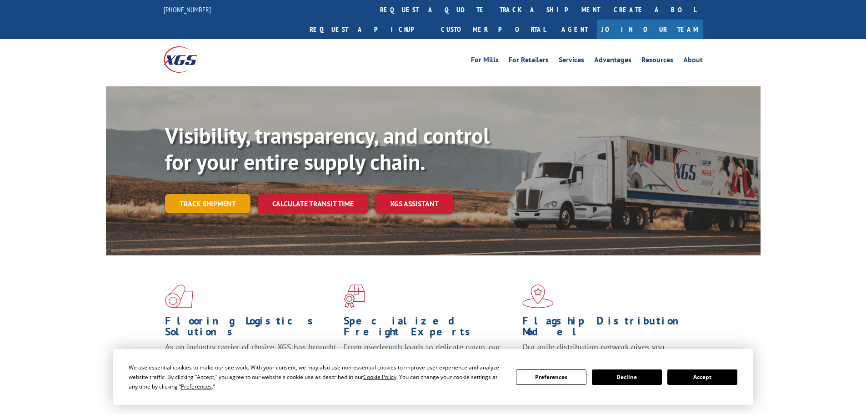 Image resolution: width=866 pixels, height=414 pixels. I want to click on h1: Flooring Logistics Solutions, so click(251, 329).